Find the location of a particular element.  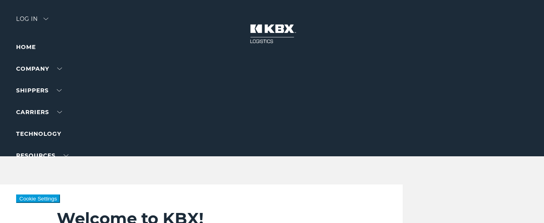

a: RESOURCES is located at coordinates (42, 156).